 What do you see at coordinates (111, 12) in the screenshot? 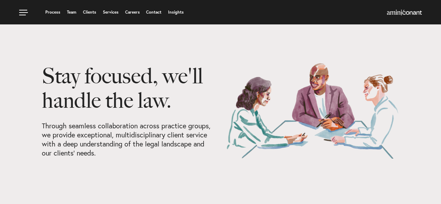
I see `a: Services` at bounding box center [111, 12].